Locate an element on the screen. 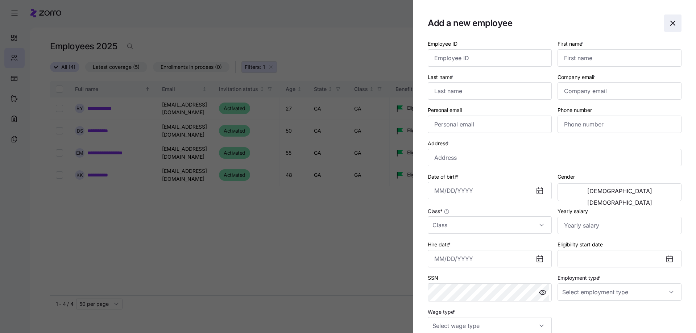 This screenshot has height=333, width=696. label: Gender is located at coordinates (566, 177).